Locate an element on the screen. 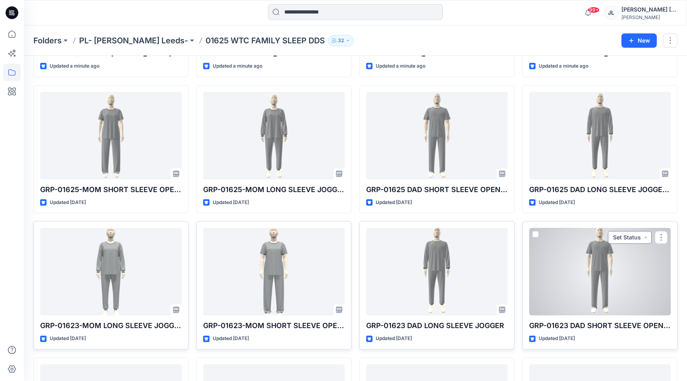 The height and width of the screenshot is (381, 687). a: GRP-01625-MOM LONG SLEEVE JOGGER_DEV_REV1 is located at coordinates (274, 136).